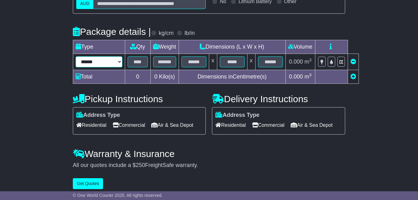 The image size is (418, 200). Describe the element at coordinates (156, 77) in the screenshot. I see `span: 0` at that location.